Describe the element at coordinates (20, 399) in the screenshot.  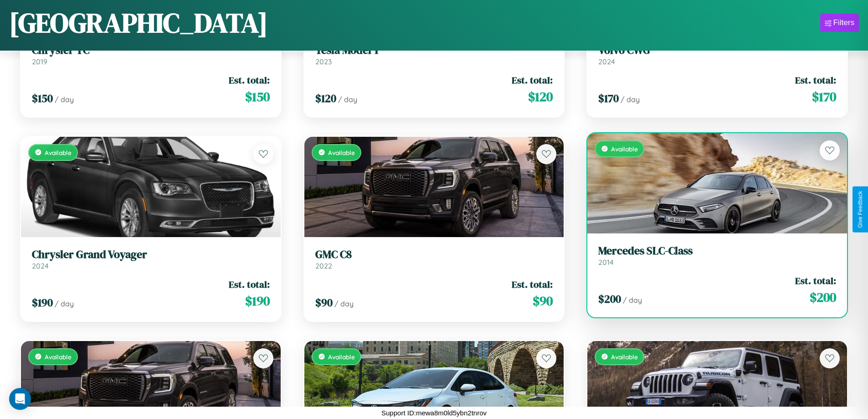
I see `div: Open Intercom Messenger` at that location.